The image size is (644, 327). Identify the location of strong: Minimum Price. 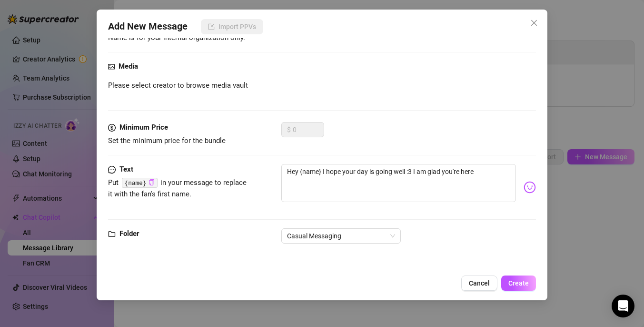
(144, 127).